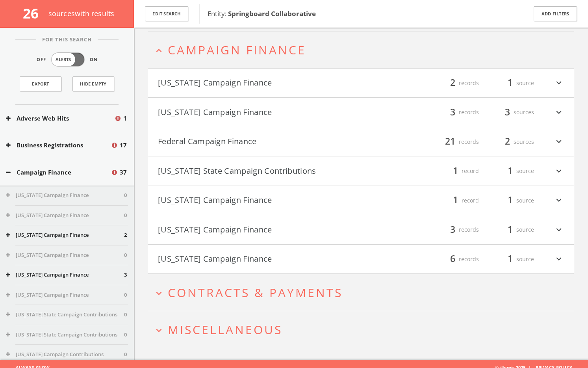 The height and width of the screenshot is (368, 588). What do you see at coordinates (123, 145) in the screenshot?
I see `span: 17` at bounding box center [123, 145].